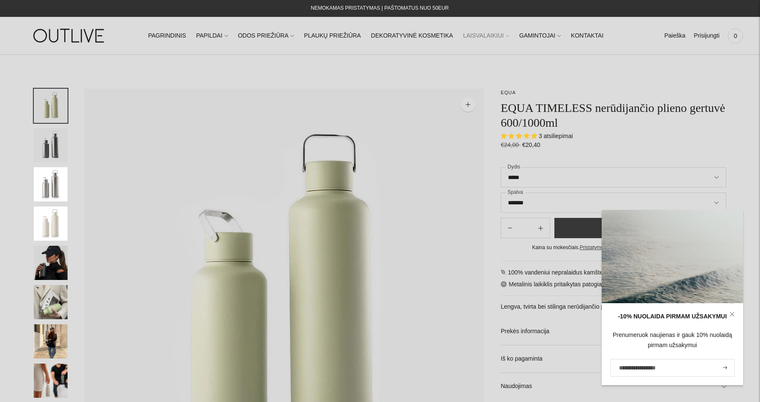 The image size is (760, 402). Describe the element at coordinates (526, 228) in the screenshot. I see `input: Product quantity` at that location.